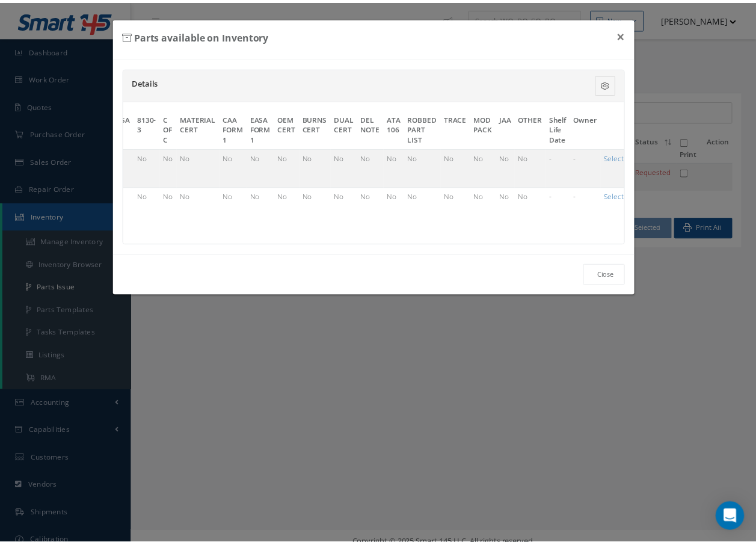 Image resolution: width=756 pixels, height=545 pixels. Describe the element at coordinates (200, 128) in the screenshot. I see `th: MATERIAL CERT` at that location.